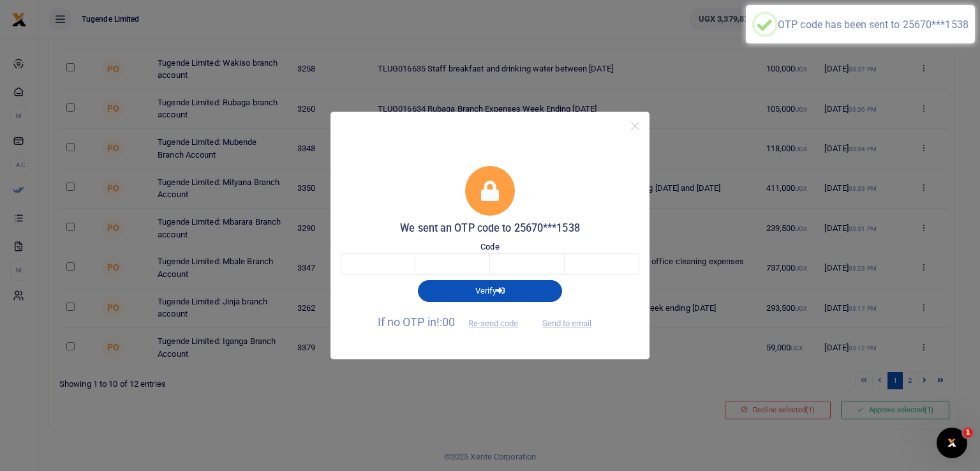 The height and width of the screenshot is (471, 980). Describe the element at coordinates (490, 247) in the screenshot. I see `label: Code` at that location.